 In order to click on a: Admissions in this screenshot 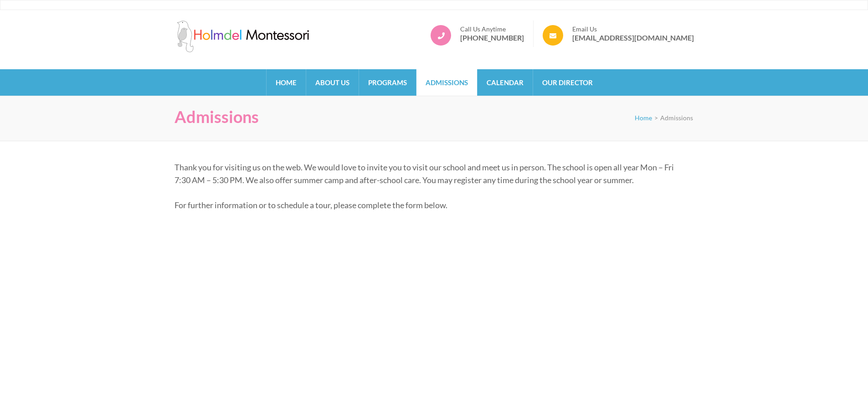, I will do `click(446, 83)`.